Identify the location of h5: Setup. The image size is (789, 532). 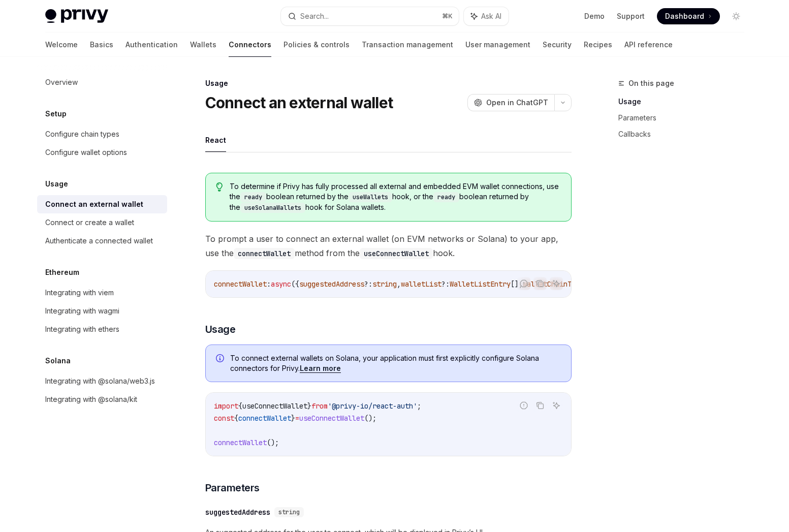
(56, 114).